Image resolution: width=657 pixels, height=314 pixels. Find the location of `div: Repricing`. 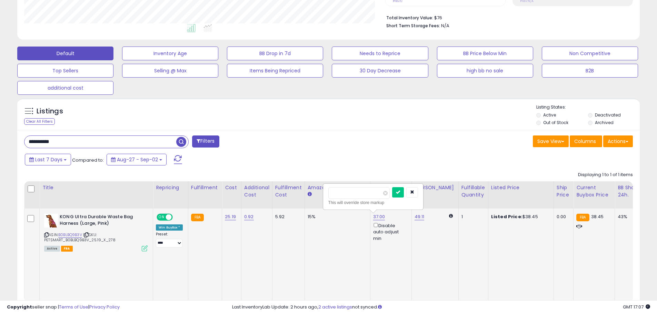

div: Repricing is located at coordinates (170, 188).